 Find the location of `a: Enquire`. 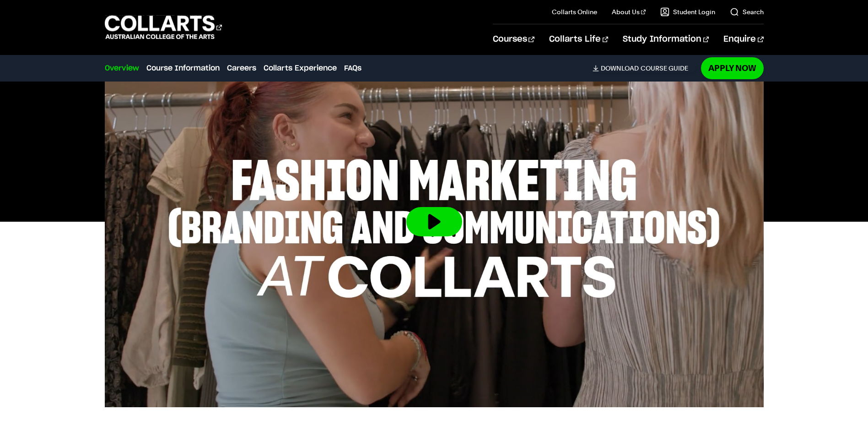

a: Enquire is located at coordinates (743, 40).